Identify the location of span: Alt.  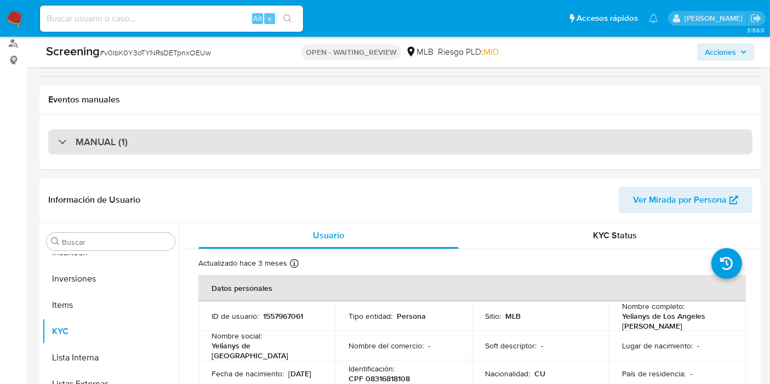
(258, 18).